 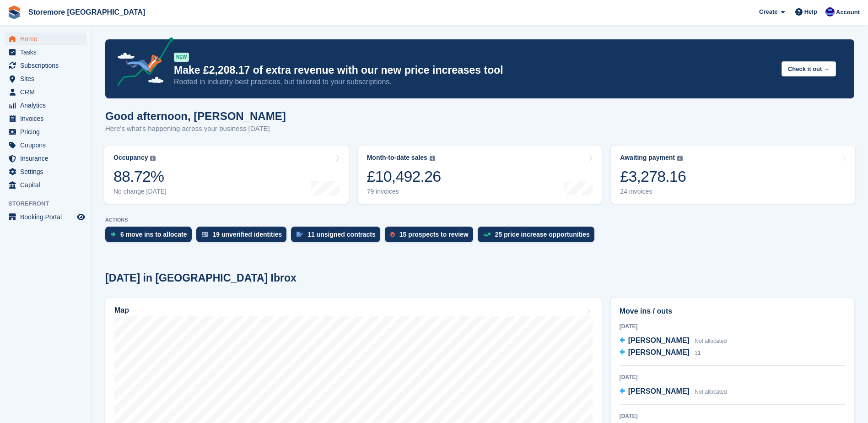 What do you see at coordinates (48, 92) in the screenshot?
I see `span: CRM` at bounding box center [48, 92].